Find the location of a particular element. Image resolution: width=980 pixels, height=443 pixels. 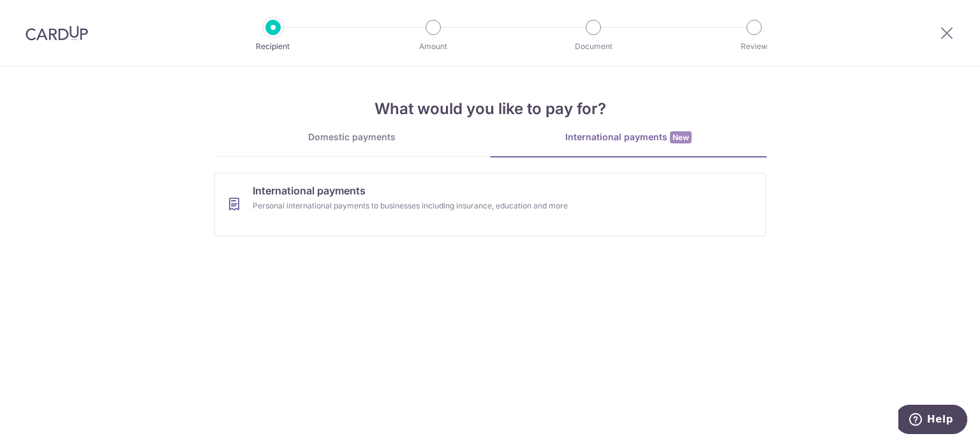

p: Review is located at coordinates (754, 47).